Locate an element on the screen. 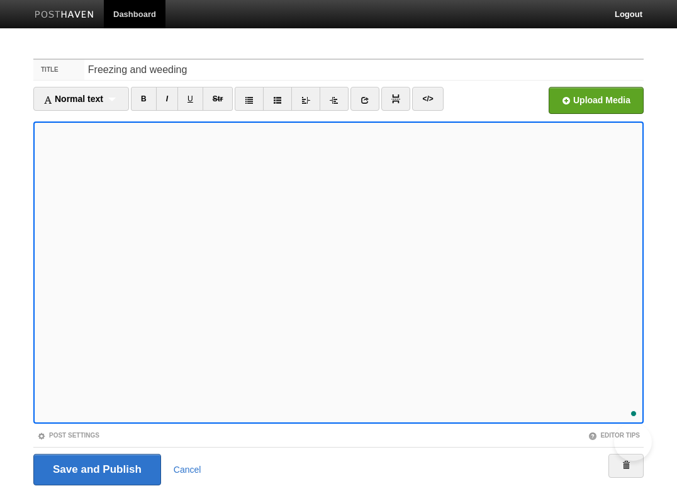 The width and height of the screenshot is (677, 486). span: Normal text is located at coordinates (73, 99).